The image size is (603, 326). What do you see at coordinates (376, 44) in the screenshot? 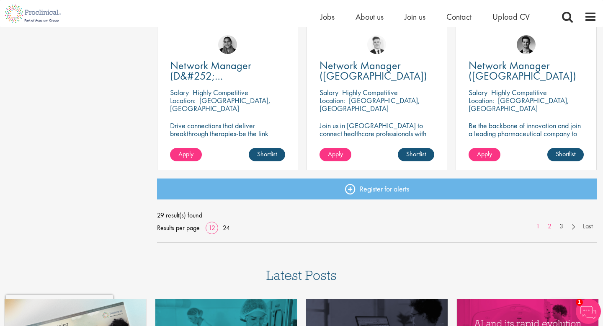
I see `img: Nicolas Daniel` at bounding box center [376, 44].